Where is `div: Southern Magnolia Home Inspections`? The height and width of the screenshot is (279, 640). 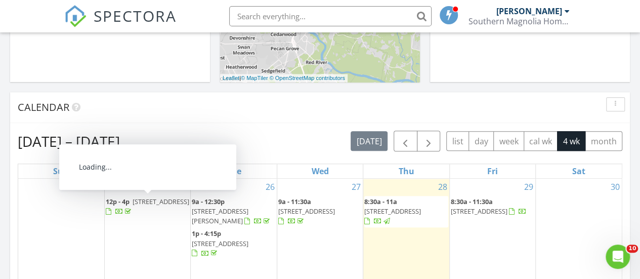 div: Southern Magnolia Home Inspections is located at coordinates (519, 21).